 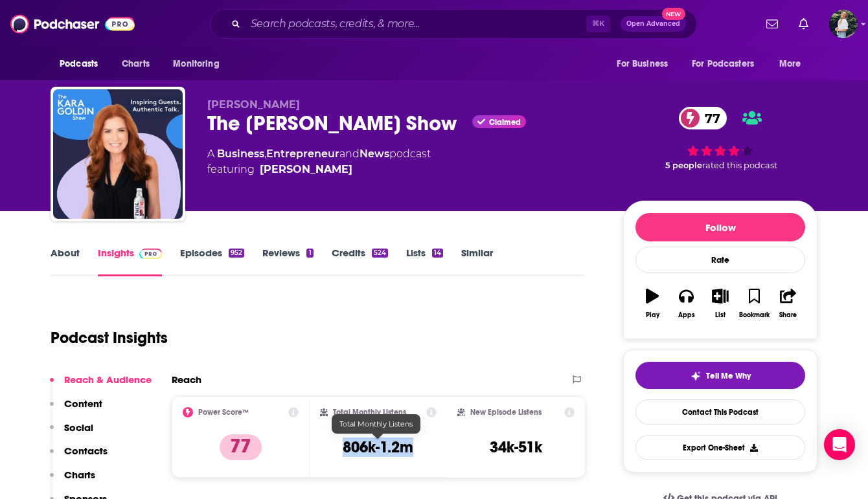 What do you see at coordinates (839, 445) in the screenshot?
I see `div: Open Intercom Messenger` at bounding box center [839, 445].